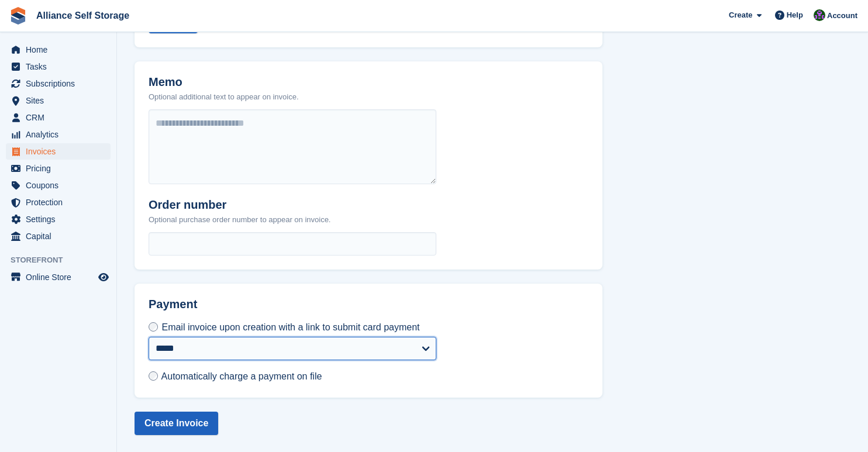 The width and height of the screenshot is (868, 452). Describe the element at coordinates (61, 118) in the screenshot. I see `span: CRM` at that location.